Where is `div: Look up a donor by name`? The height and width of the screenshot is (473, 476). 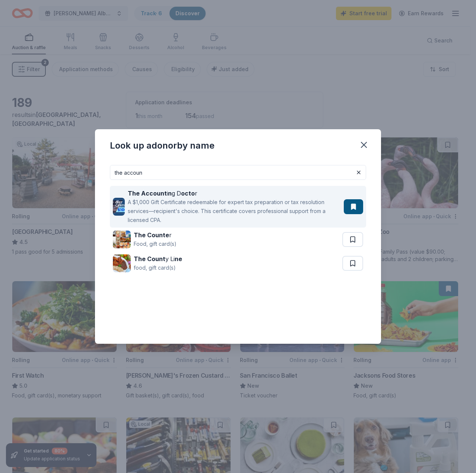
div: Look up a donor by name is located at coordinates (162, 145).